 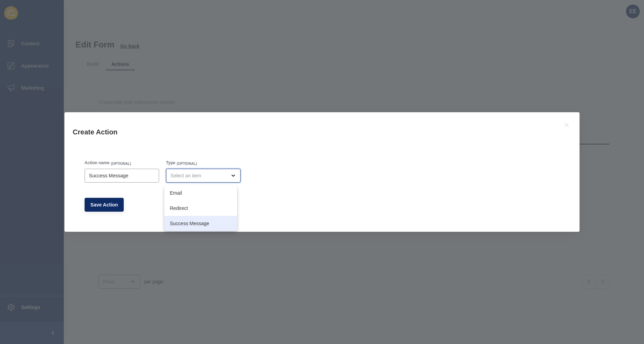 What do you see at coordinates (201, 193) in the screenshot?
I see `span: Email` at bounding box center [201, 193].